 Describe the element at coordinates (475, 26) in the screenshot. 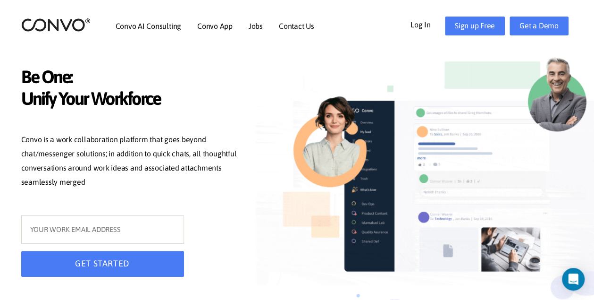

I see `a: Sign up Free` at that location.